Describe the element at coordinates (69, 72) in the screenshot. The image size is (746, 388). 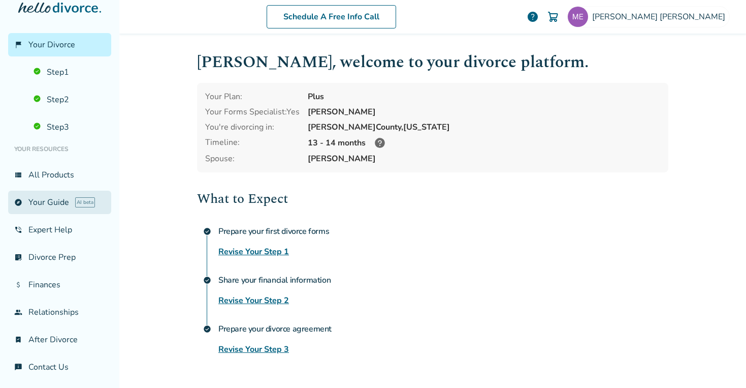
I see `a: Step1` at that location.